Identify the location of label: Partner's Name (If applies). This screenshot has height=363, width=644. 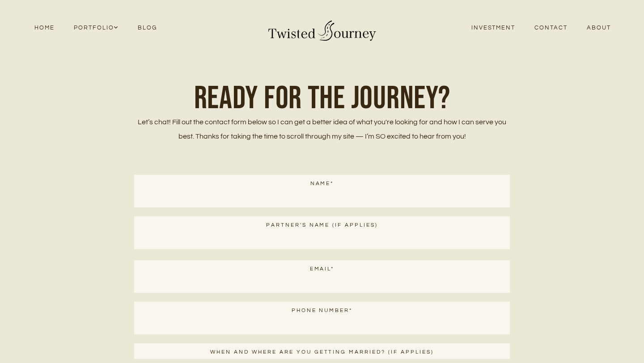
(322, 224).